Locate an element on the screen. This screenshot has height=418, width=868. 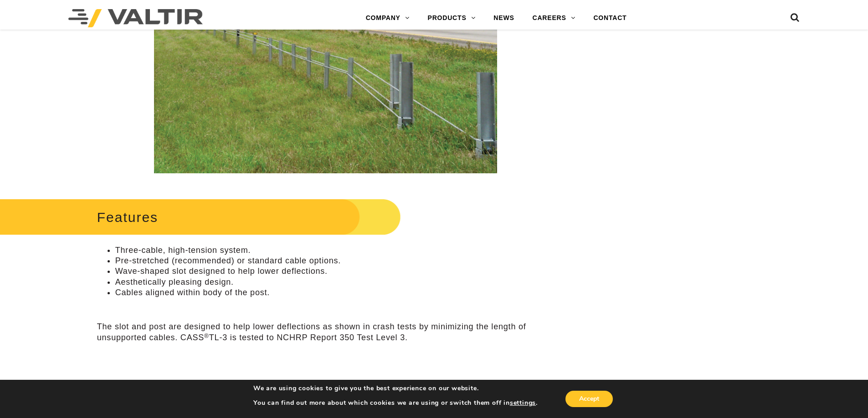
button: settings is located at coordinates (523, 403).